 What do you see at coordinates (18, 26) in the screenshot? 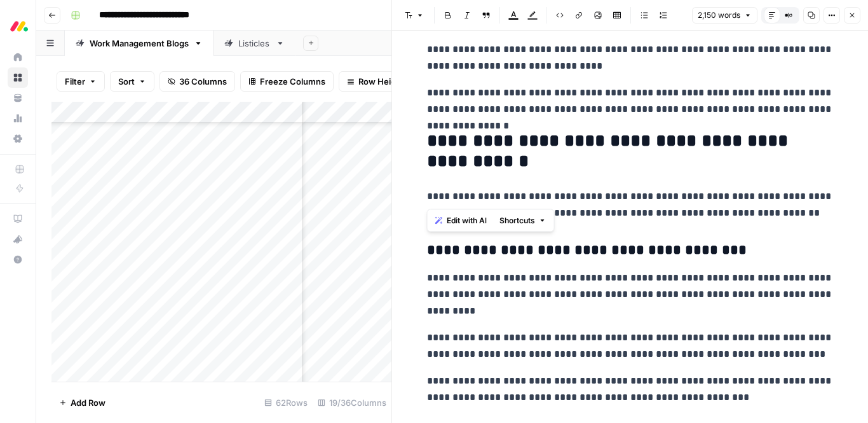
I see `button: Workspace: Monday.com` at bounding box center [18, 26].